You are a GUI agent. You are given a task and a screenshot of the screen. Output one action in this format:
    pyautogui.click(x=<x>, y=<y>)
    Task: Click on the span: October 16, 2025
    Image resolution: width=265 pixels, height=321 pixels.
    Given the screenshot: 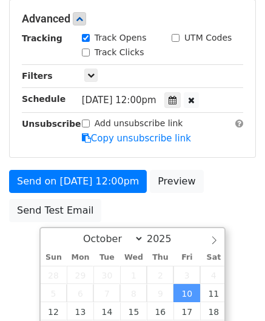 What is the action you would take?
    pyautogui.click(x=160, y=312)
    